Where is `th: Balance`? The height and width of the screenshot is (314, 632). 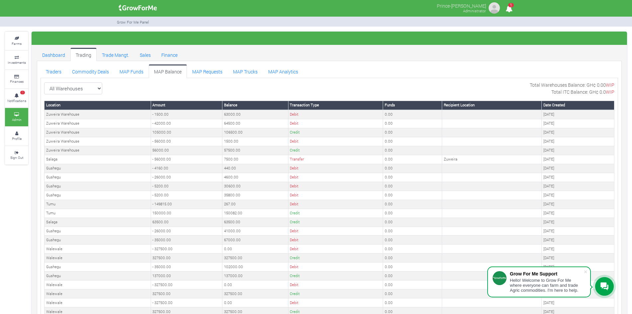 th: Balance is located at coordinates (255, 105).